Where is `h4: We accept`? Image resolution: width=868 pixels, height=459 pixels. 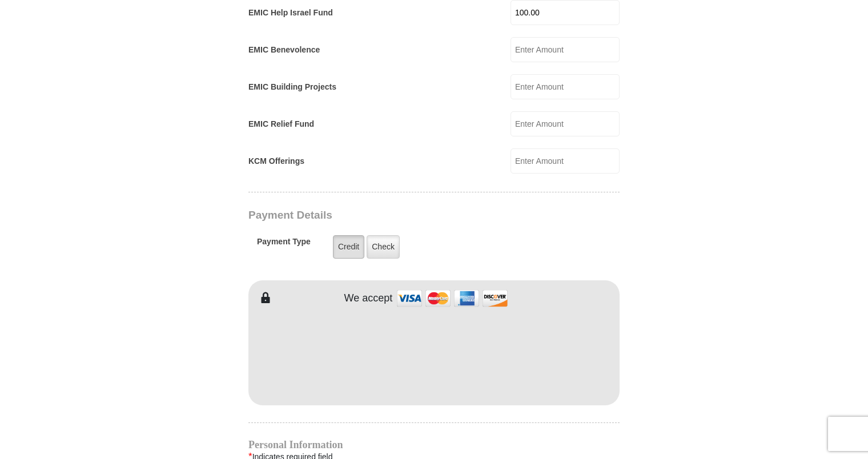
h4: We accept is located at coordinates (368, 299).